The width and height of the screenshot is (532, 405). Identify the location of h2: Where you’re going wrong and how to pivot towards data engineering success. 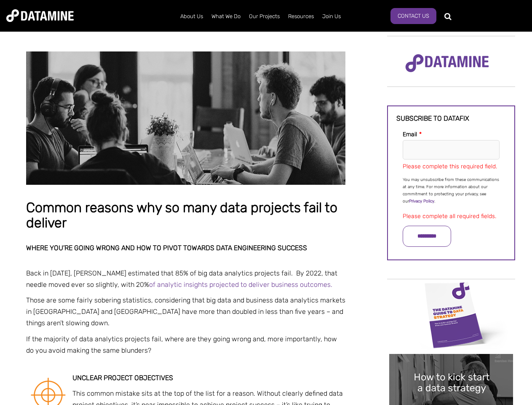
(186, 248).